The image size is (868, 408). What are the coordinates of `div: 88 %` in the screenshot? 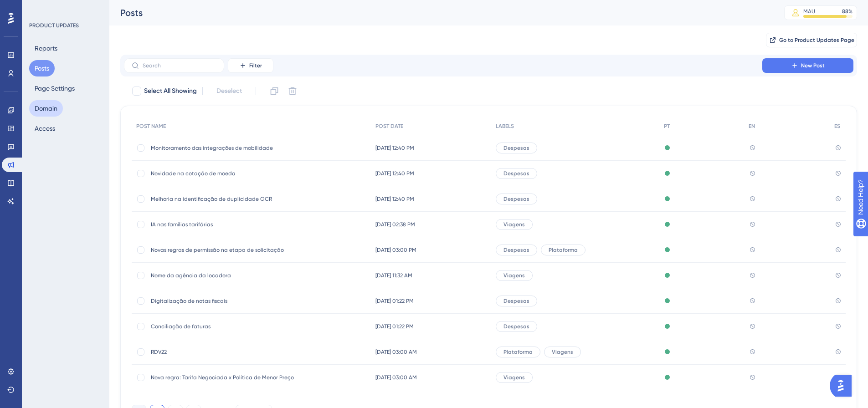 It's located at (847, 11).